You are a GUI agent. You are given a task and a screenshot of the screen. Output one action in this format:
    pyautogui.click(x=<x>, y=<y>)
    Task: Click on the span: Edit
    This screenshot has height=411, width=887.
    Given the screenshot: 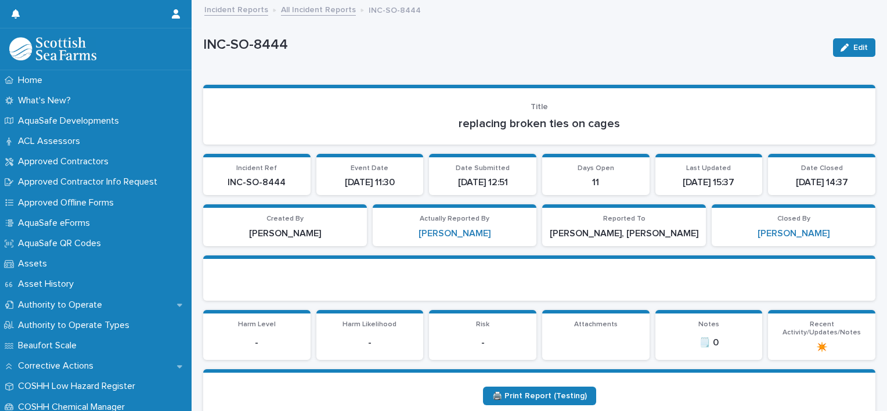 What is the action you would take?
    pyautogui.click(x=861, y=48)
    